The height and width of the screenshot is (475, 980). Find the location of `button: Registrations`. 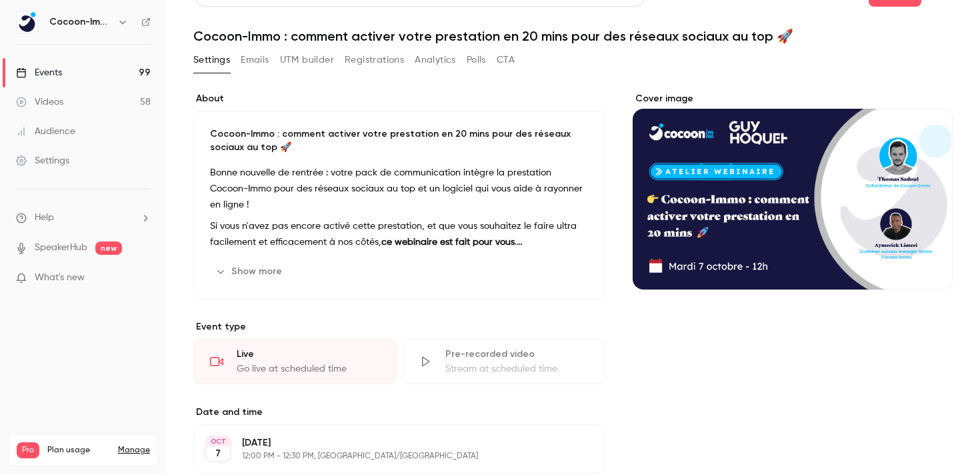

button: Registrations is located at coordinates (374, 60).